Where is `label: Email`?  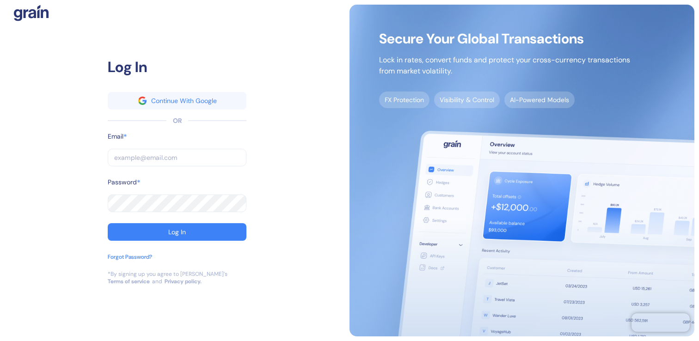
label: Email is located at coordinates (116, 136).